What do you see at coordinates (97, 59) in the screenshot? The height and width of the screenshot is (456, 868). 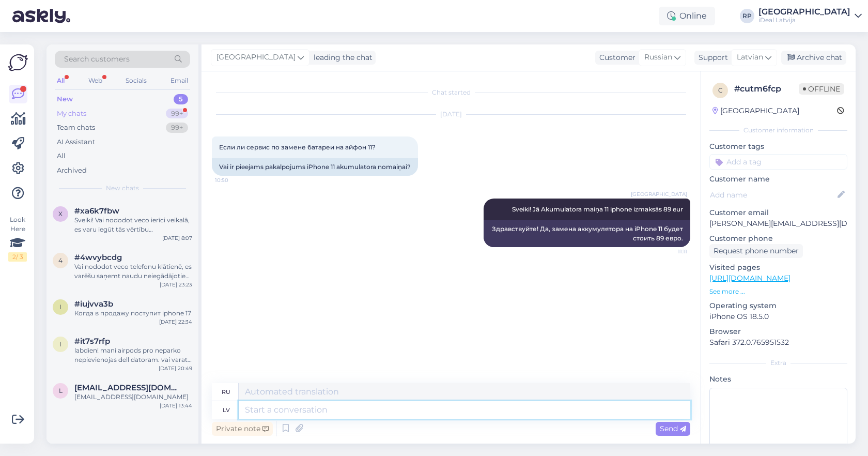 I see `span: Search customers` at bounding box center [97, 59].